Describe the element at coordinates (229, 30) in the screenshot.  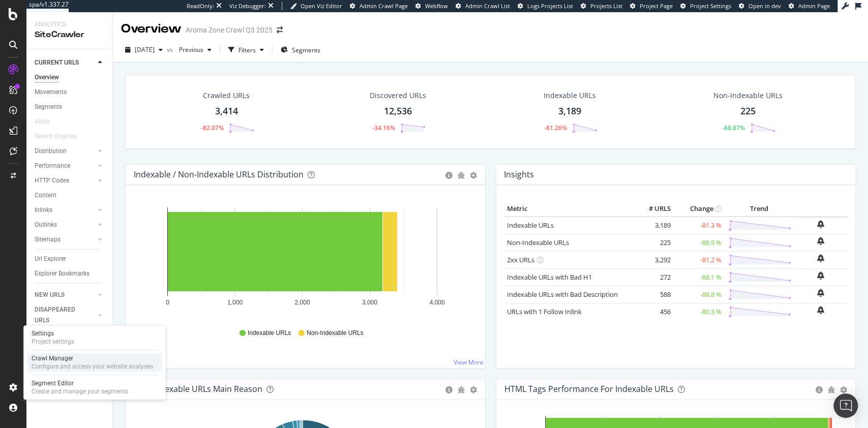
I see `div: Aroma Zone Crawl Q3 2025` at that location.